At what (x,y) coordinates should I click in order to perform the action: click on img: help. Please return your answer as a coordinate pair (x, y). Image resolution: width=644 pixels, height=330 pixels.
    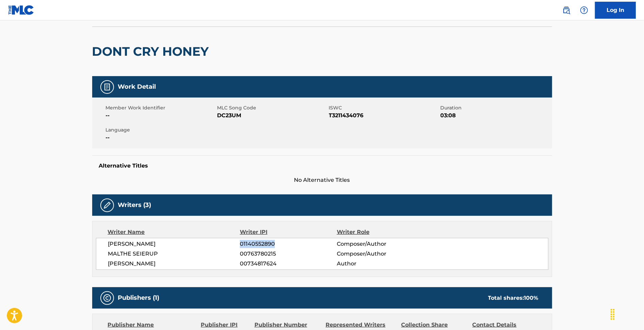
    Looking at the image, I should click on (584, 10).